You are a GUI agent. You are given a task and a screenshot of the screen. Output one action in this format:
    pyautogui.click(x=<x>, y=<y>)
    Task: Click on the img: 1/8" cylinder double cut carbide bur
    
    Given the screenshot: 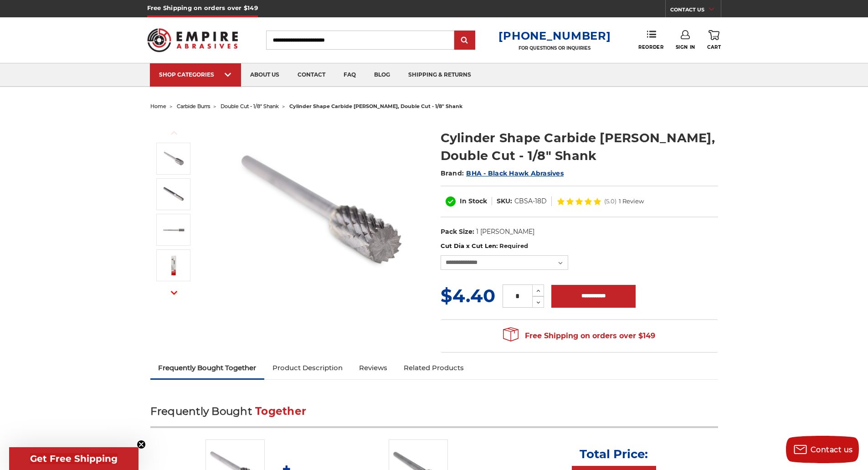 What is the action you would take?
    pyautogui.click(x=174, y=265)
    